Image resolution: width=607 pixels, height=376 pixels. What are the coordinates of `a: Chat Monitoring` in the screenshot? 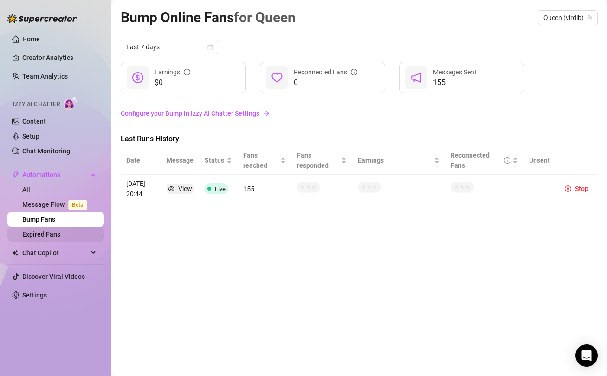 It's located at (46, 151).